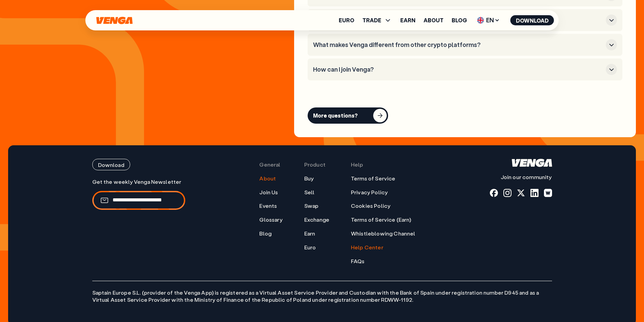  Describe the element at coordinates (309, 192) in the screenshot. I see `a: Sell` at that location.